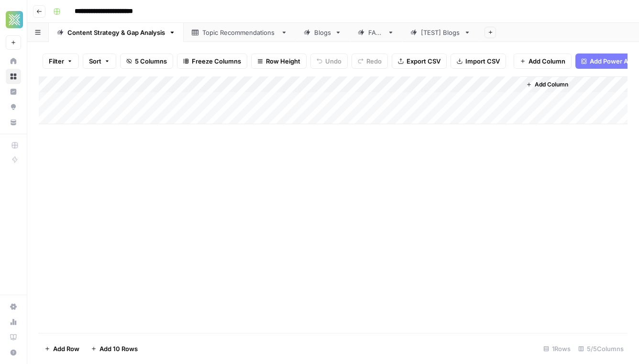  Describe the element at coordinates (323, 32) in the screenshot. I see `a: Blogs` at that location.